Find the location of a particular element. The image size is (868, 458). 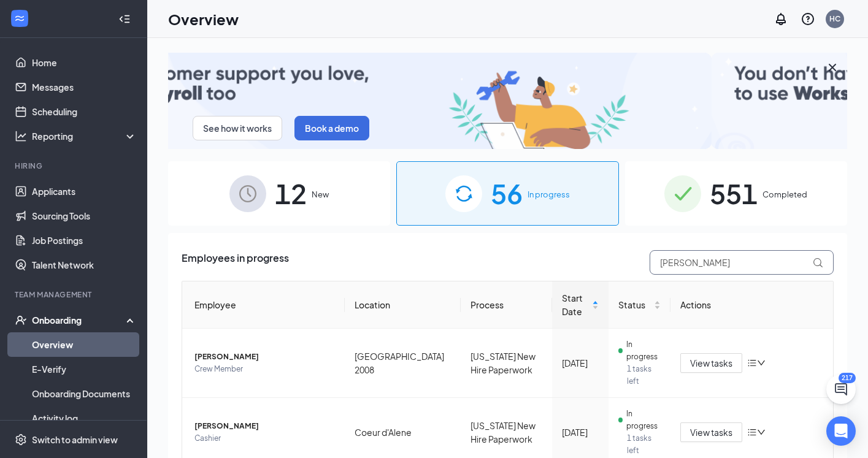

a: Job Postings is located at coordinates (84, 240).